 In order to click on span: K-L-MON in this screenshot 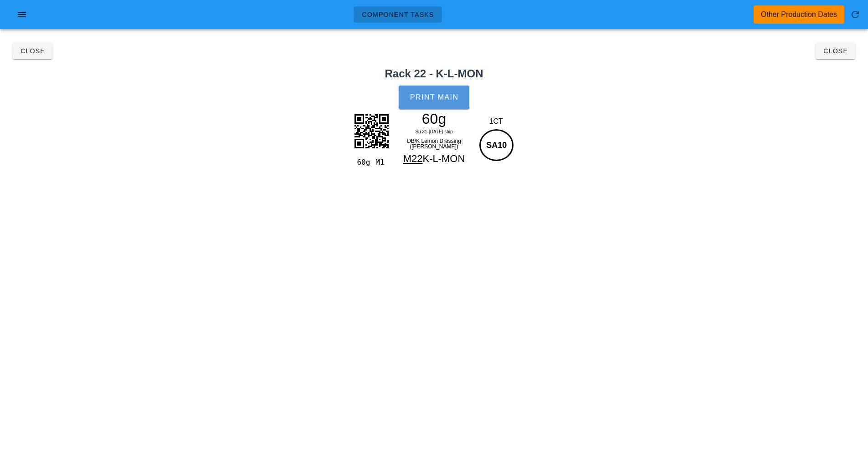, I will do `click(443, 158)`.